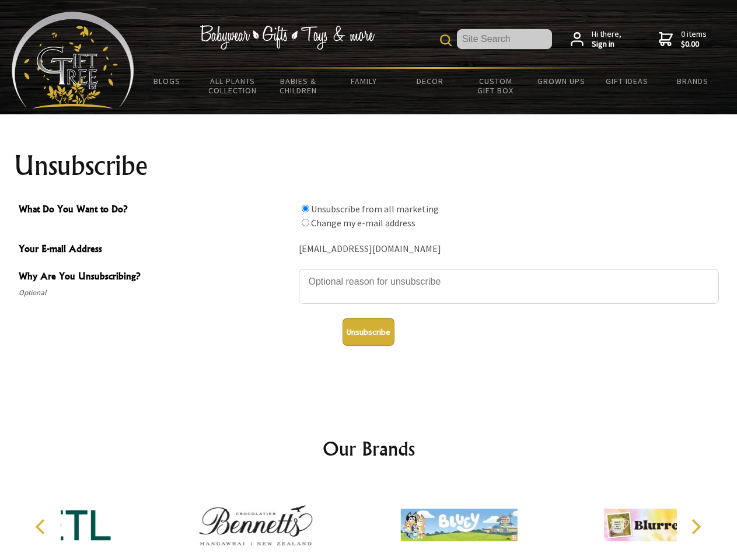 This screenshot has height=560, width=737. What do you see at coordinates (446, 40) in the screenshot?
I see `img: product search` at bounding box center [446, 40].